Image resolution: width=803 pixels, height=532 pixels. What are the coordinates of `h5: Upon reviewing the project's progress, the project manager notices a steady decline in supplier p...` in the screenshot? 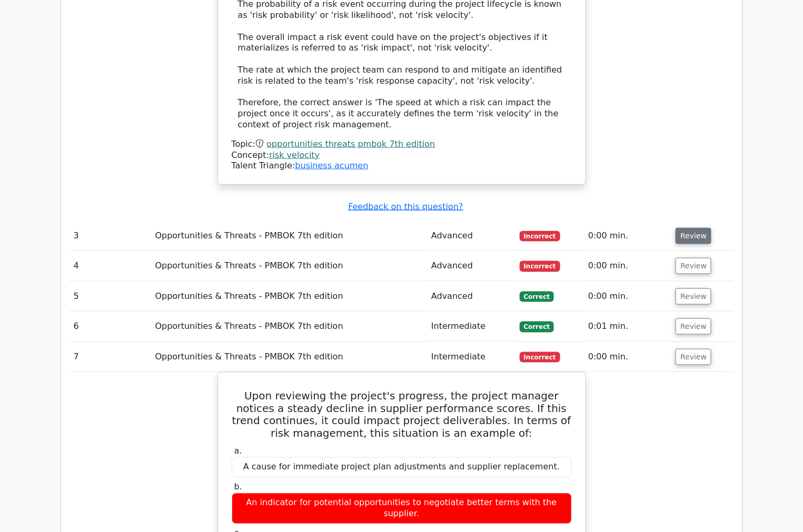 It's located at (401, 415).